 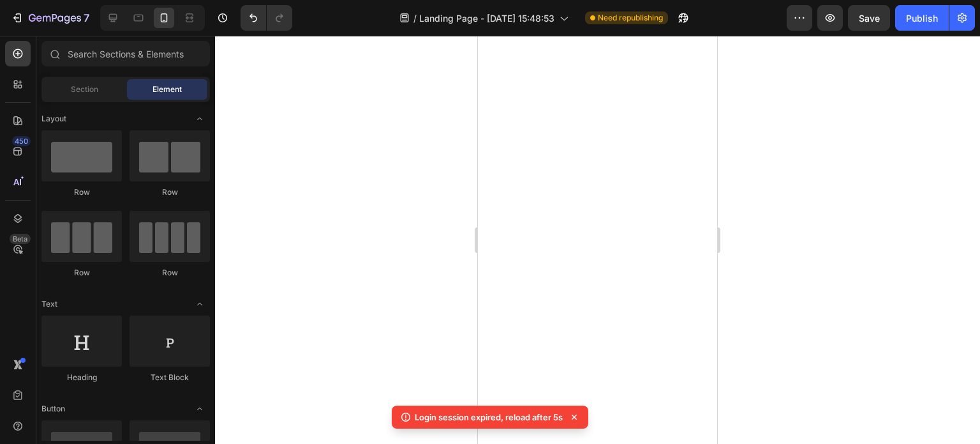 What do you see at coordinates (869, 18) in the screenshot?
I see `button: Save` at bounding box center [869, 18].